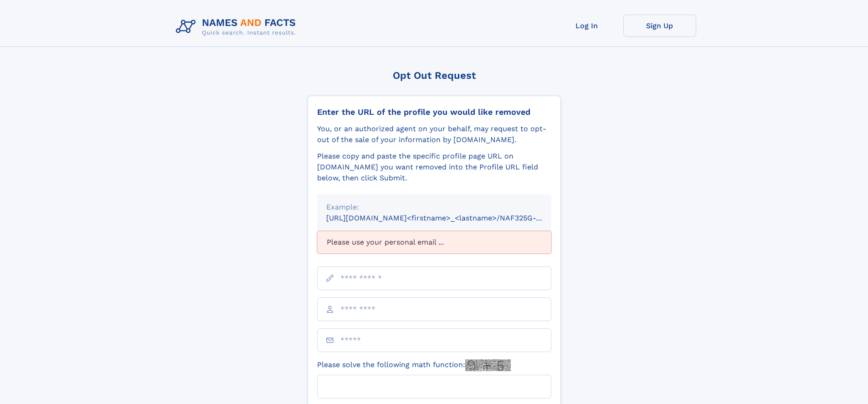 The width and height of the screenshot is (868, 404). What do you see at coordinates (413, 365) in the screenshot?
I see `label: Please solve the following math function:` at bounding box center [413, 365].